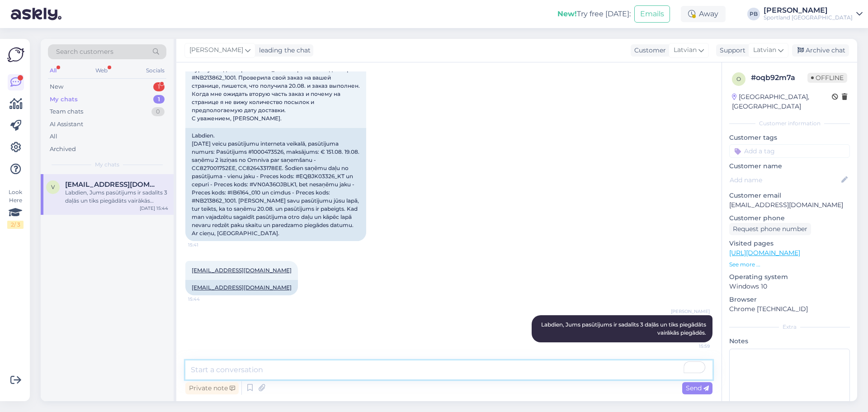 This screenshot has width=868, height=412. Describe the element at coordinates (789, 341) in the screenshot. I see `p: Notes` at that location.